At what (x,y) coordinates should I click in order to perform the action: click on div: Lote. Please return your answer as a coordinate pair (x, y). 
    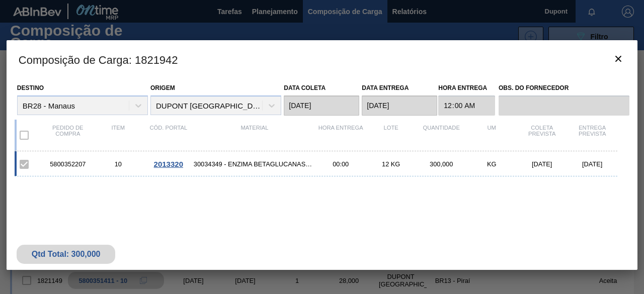
    Looking at the image, I should click on (391, 135).